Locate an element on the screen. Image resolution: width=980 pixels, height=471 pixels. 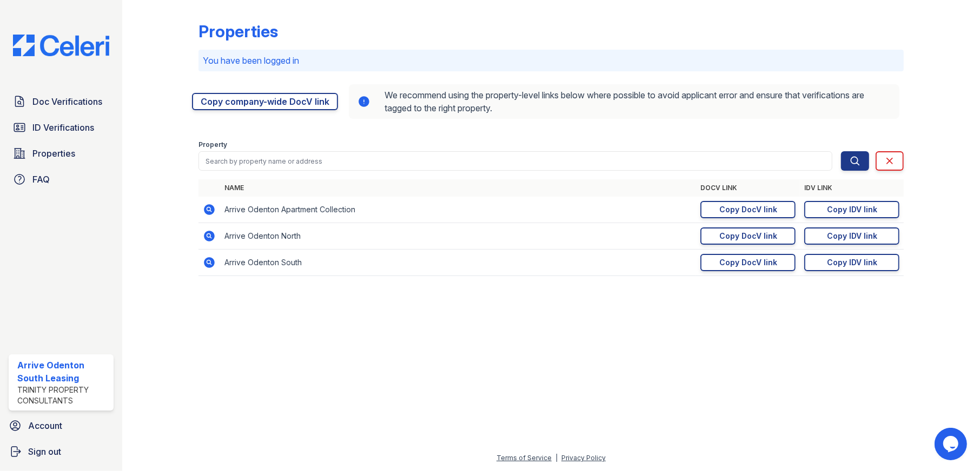
div: We recommend using the property-level links below where possible to avoid applicant error and ens... is located at coordinates (624, 102).